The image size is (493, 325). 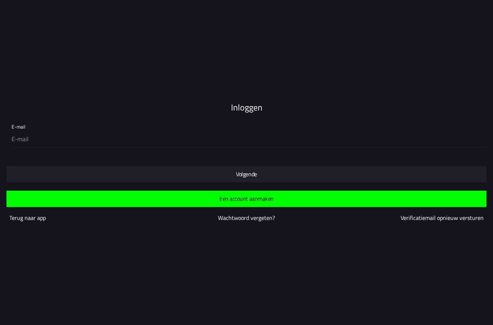 I want to click on ion-text: Terug naar app, so click(x=27, y=218).